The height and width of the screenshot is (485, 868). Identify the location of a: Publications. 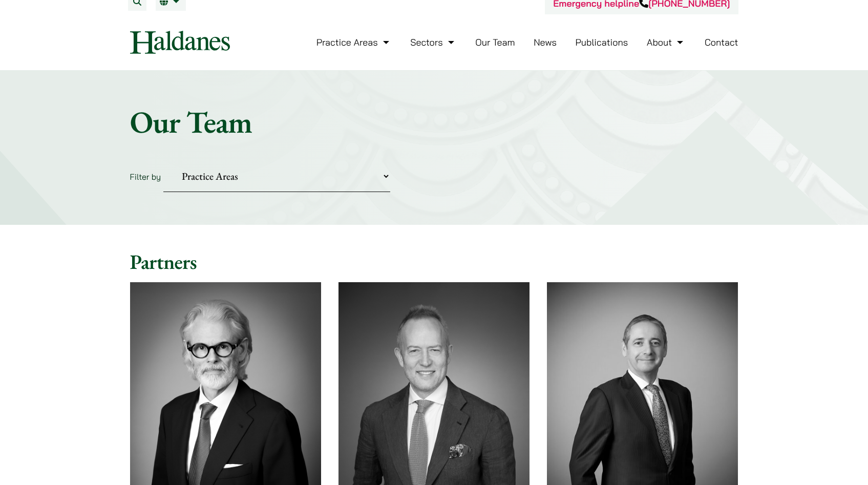
(602, 42).